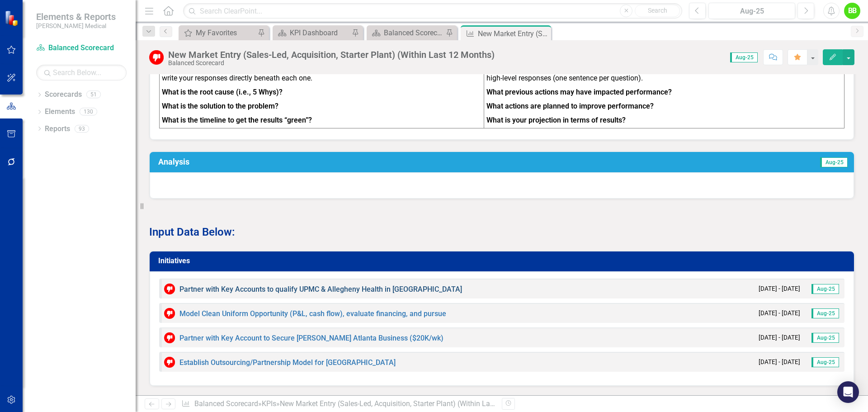 The image size is (868, 412). I want to click on a: Scorecards, so click(63, 94).